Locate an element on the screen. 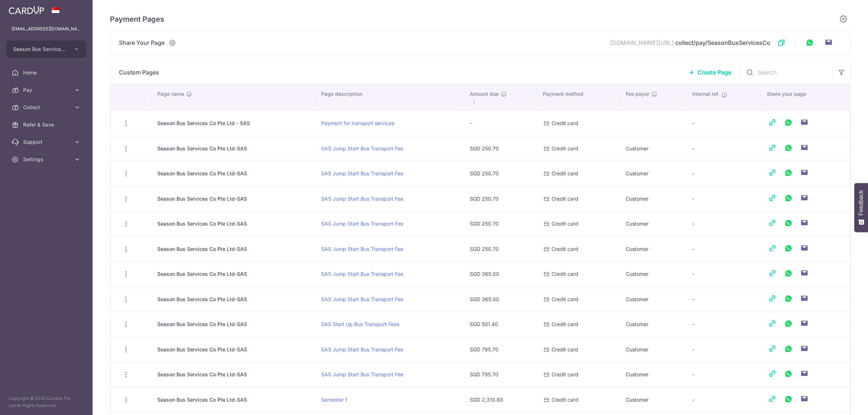 Image resolution: width=868 pixels, height=415 pixels. span: Fee payor is located at coordinates (638, 94).